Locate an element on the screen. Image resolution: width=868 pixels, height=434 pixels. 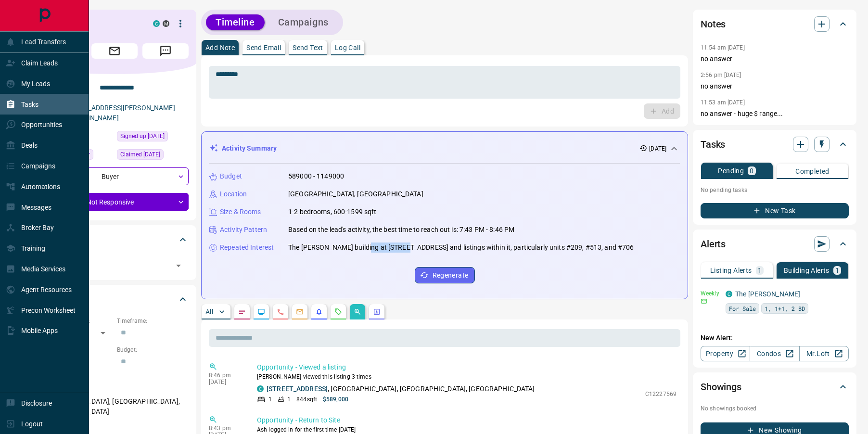
p: All is located at coordinates (209, 312).